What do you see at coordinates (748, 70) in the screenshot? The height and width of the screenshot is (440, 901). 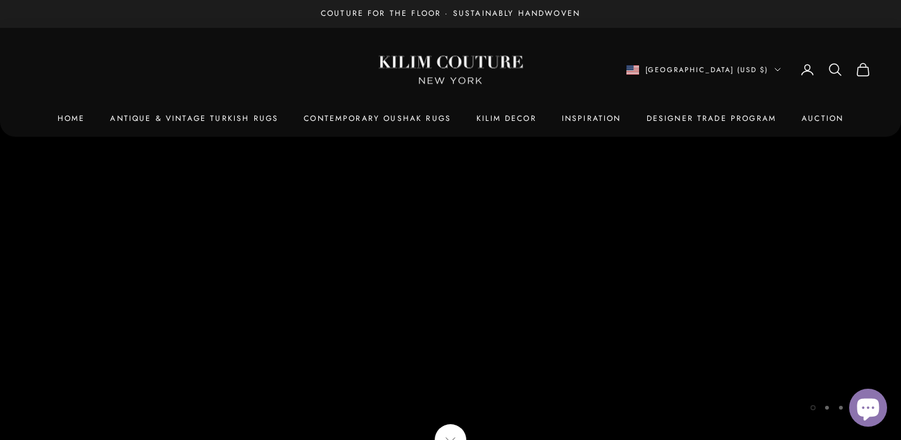 I see `nav: Secondary navigation` at bounding box center [748, 70].